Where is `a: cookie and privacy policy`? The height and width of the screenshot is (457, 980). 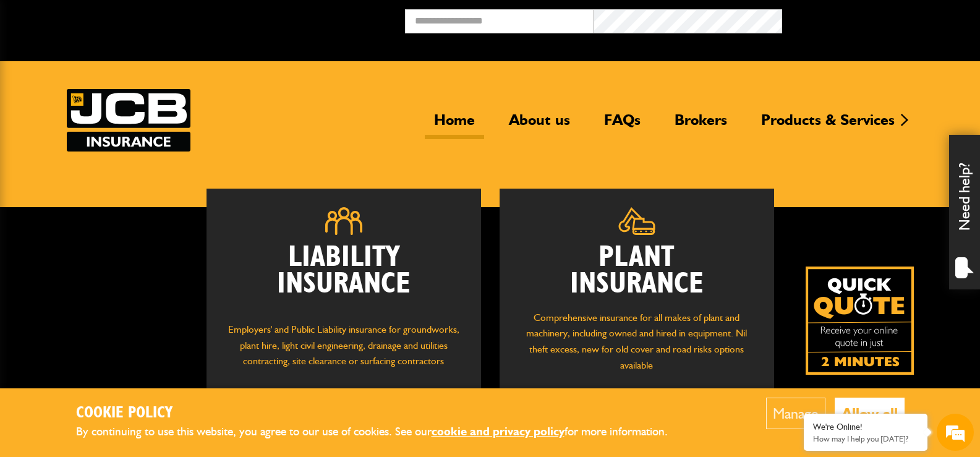
a: cookie and privacy policy is located at coordinates (498, 431).